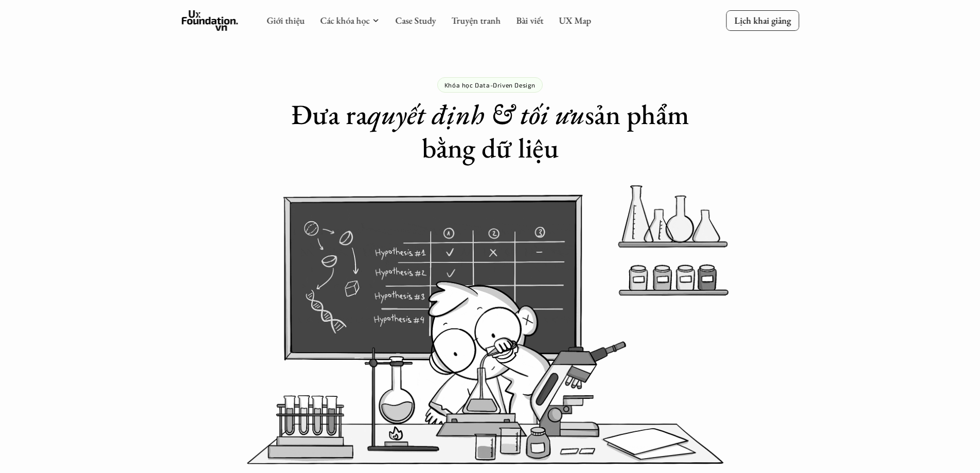 The width and height of the screenshot is (980, 473). I want to click on a: Truyện tranh, so click(476, 20).